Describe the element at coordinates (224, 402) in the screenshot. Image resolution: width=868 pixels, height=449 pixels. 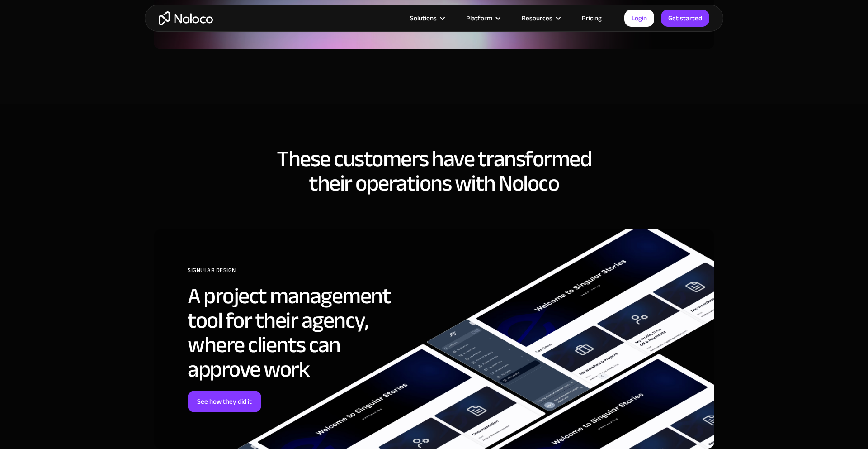
I see `a: See how they did it` at that location.